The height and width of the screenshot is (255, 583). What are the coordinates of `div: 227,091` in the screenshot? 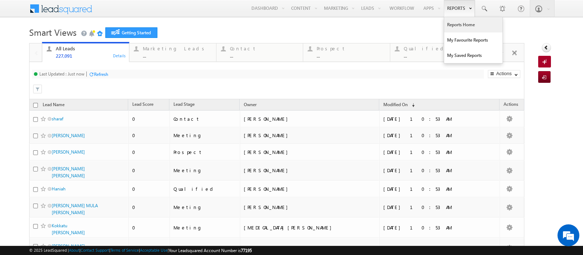 It's located at (90, 55).